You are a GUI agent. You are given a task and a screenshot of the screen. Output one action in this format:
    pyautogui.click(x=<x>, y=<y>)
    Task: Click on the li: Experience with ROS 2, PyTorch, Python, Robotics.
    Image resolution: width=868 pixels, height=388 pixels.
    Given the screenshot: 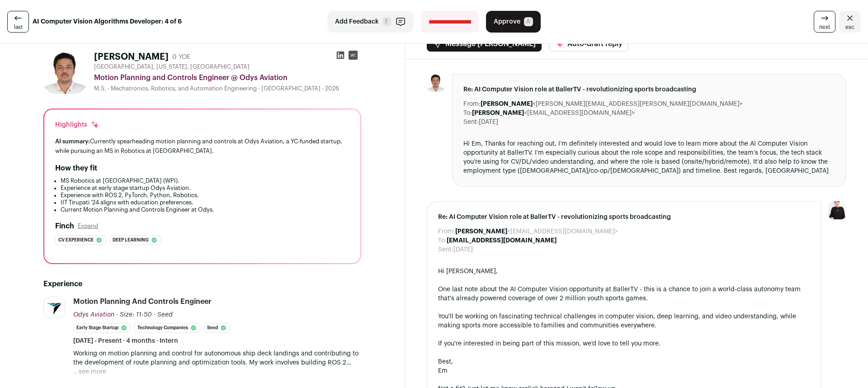 What is the action you would take?
    pyautogui.click(x=205, y=195)
    